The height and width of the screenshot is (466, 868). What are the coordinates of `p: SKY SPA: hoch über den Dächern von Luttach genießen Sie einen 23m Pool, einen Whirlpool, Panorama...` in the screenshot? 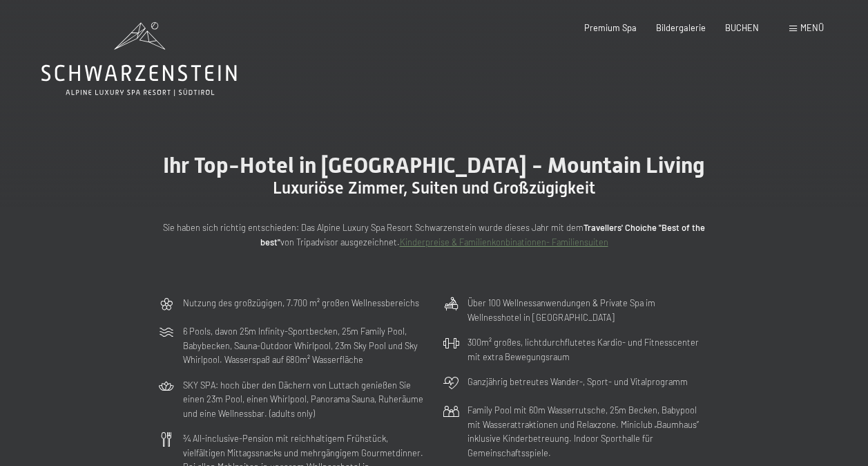 It's located at (304, 398).